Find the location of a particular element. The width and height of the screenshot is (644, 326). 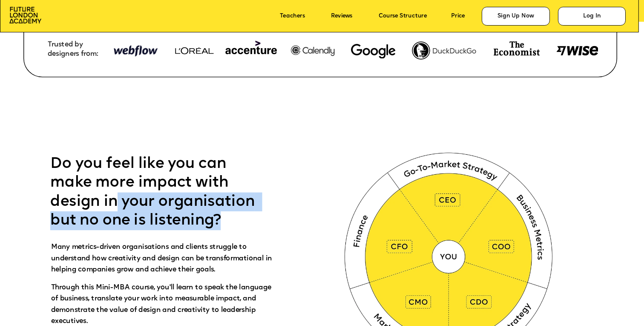

img: image-fef0788b-2262-40a7-a71a-936c95dc9fdc.png is located at coordinates (444, 50).